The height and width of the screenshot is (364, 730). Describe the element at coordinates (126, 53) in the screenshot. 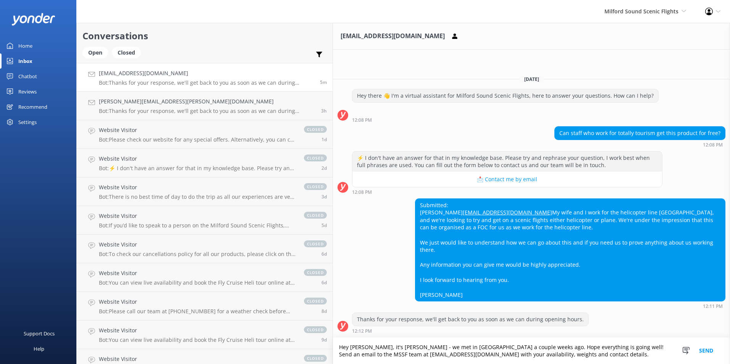

I see `div: Closed` at that location.